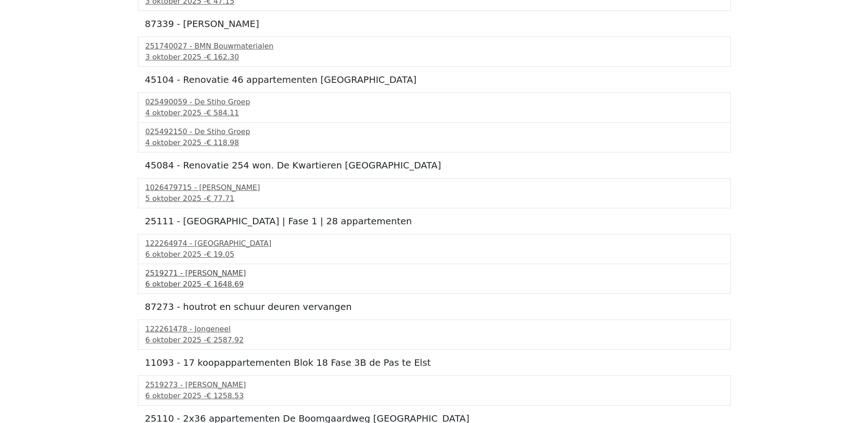 The width and height of the screenshot is (868, 423). I want to click on a: 025492150 - De Stiho Groep4 oktober 2025 -€ 118.98, so click(434, 137).